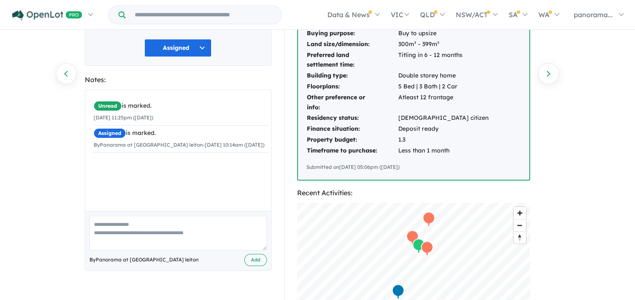 This screenshot has width=635, height=300. I want to click on td: Building type:, so click(352, 76).